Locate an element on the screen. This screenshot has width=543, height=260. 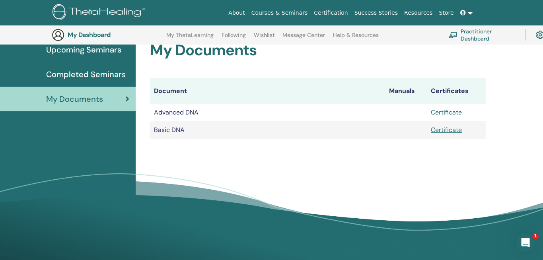
a: My ThetaLearning is located at coordinates (190, 38).